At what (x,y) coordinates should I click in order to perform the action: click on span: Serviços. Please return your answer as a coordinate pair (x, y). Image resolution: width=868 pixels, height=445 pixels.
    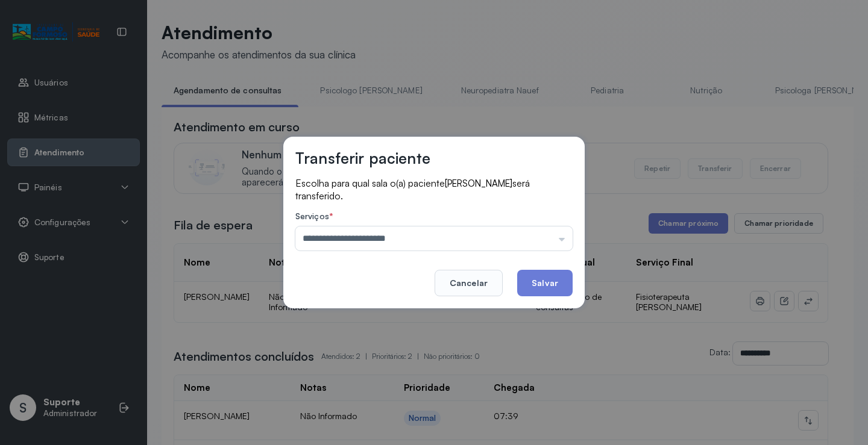
    Looking at the image, I should click on (312, 216).